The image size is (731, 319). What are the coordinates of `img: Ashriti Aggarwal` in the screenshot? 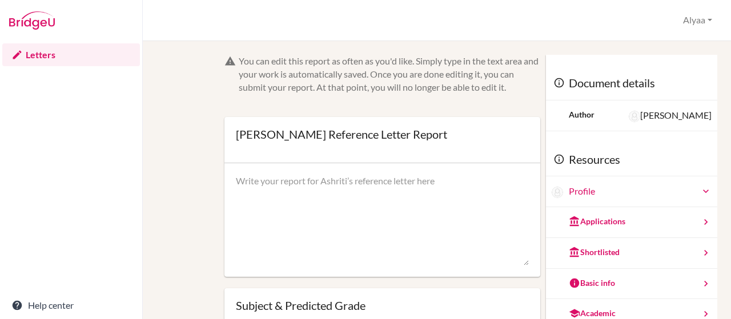 It's located at (558, 193).